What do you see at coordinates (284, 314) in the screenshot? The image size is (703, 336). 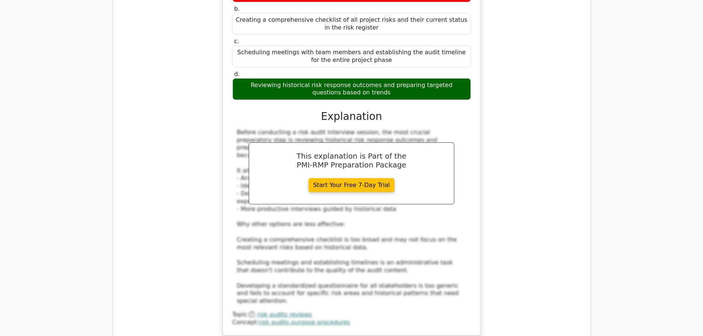 I see `a: risk audits reviews` at bounding box center [284, 314].